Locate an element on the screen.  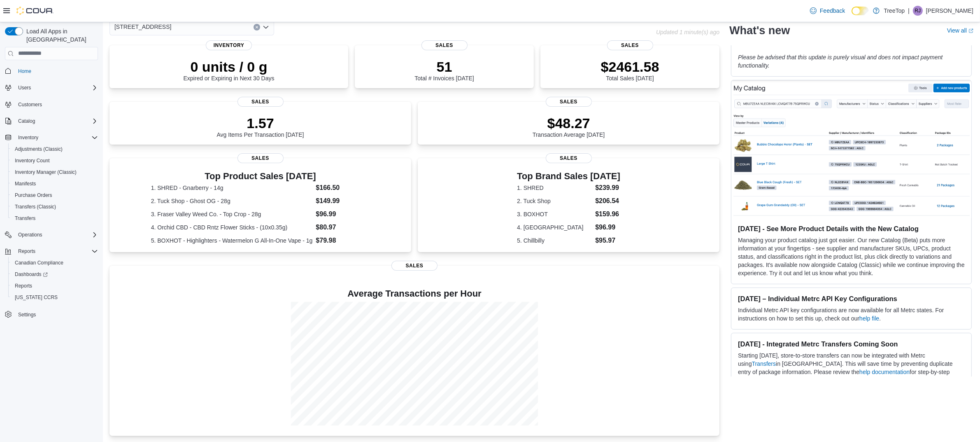
span: Users is located at coordinates (56, 88).